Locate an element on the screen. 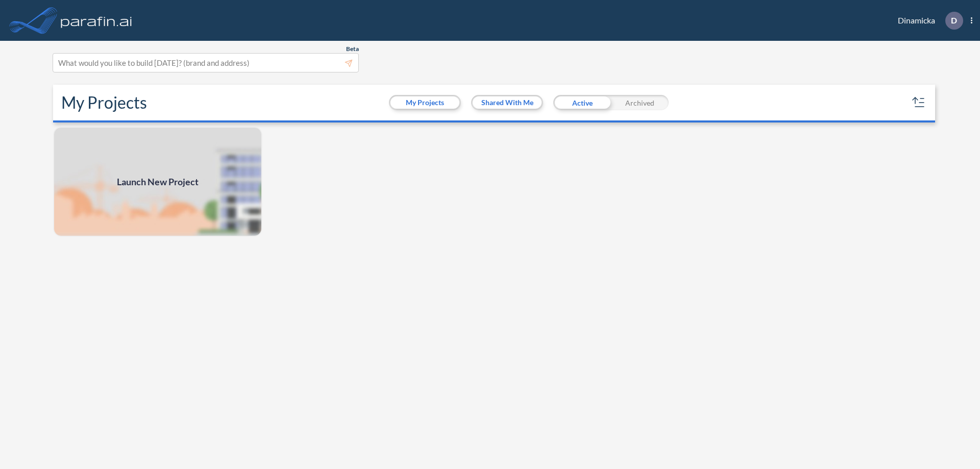 This screenshot has width=980, height=469. a: Launch New Project is located at coordinates (157, 182).